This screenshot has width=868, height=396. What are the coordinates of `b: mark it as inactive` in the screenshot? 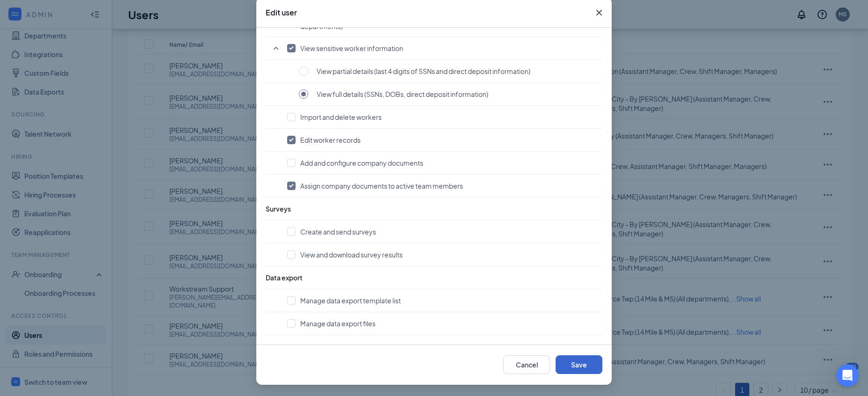 It's located at (71, 70).